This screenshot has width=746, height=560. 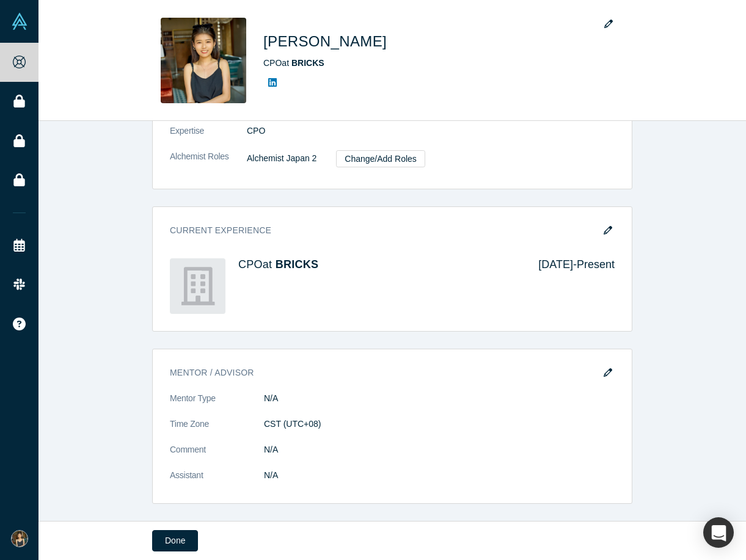 What do you see at coordinates (294, 63) in the screenshot?
I see `span: CPO at` at bounding box center [294, 63].